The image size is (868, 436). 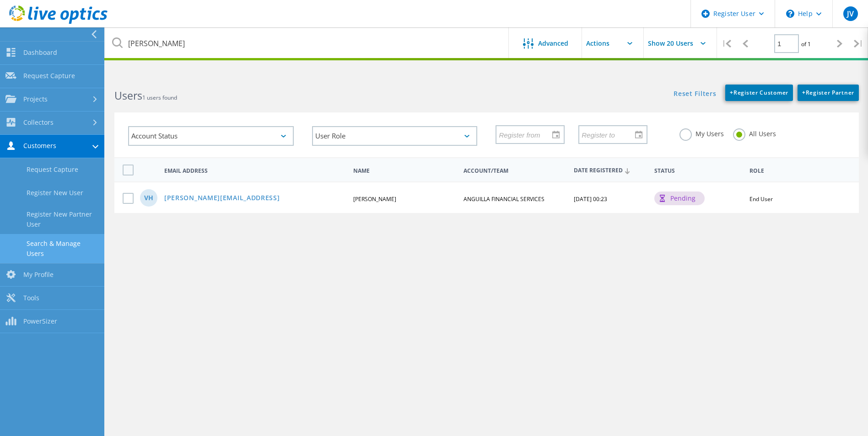 I want to click on svg: \n, so click(x=790, y=14).